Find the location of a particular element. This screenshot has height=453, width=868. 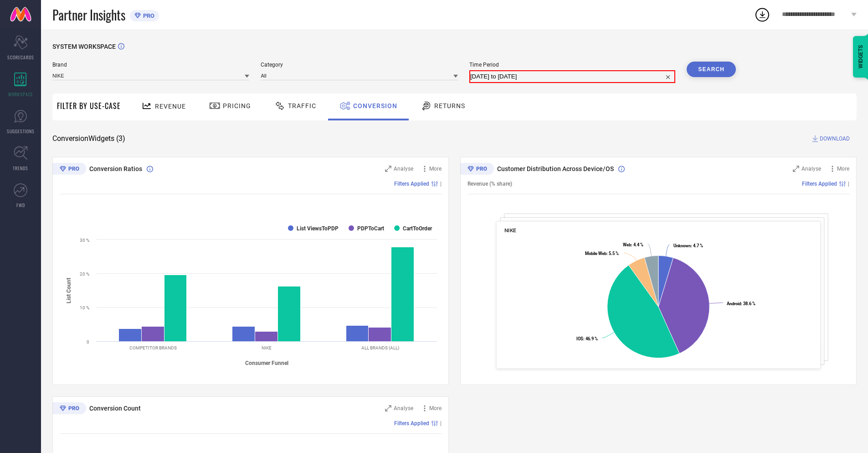

span: Conversion Widgets ( 3 ) is located at coordinates (89, 138).